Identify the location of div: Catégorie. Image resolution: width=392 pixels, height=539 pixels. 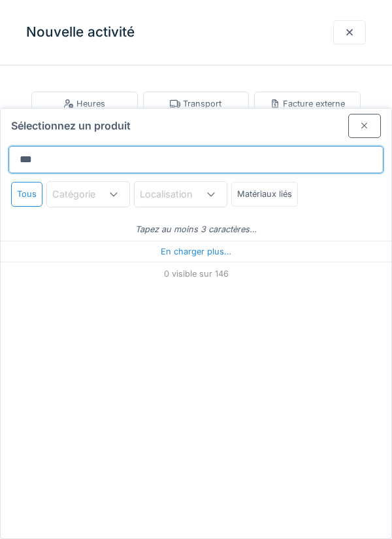
(83, 194).